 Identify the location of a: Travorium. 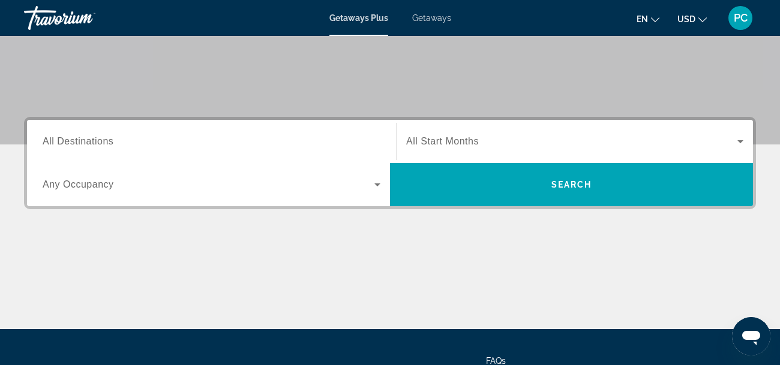
(84, 18).